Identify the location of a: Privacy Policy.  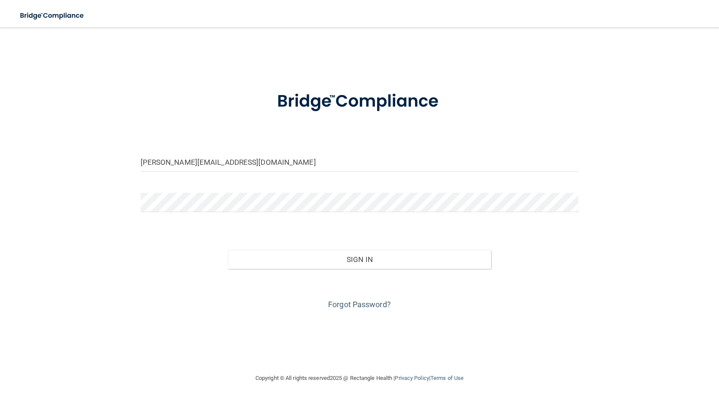
(412, 378).